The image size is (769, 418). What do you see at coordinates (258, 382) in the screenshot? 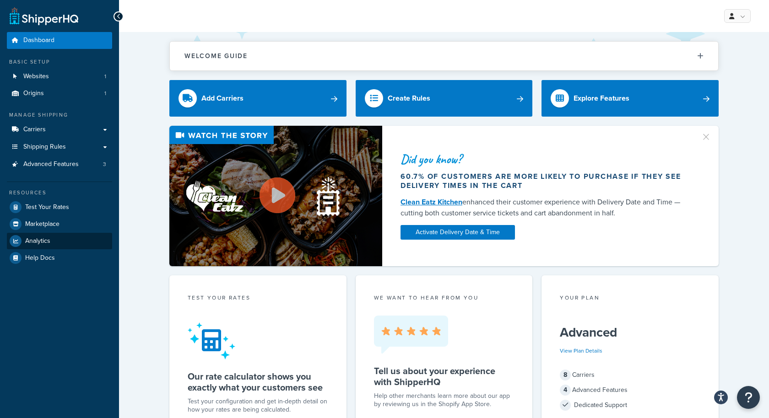
I see `h5: Our rate calculator shows you exactly what your customers see` at bounding box center [258, 382].